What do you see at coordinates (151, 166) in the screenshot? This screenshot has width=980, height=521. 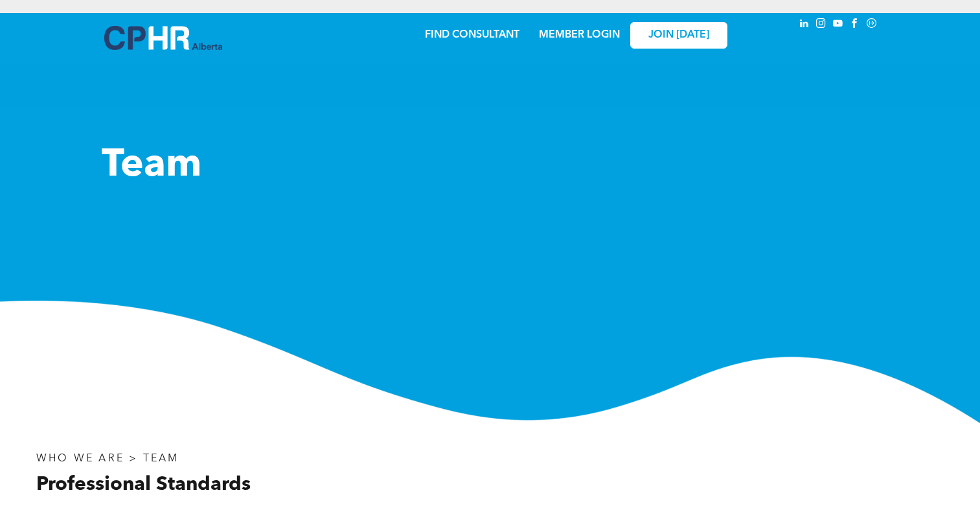 I see `span: Team` at bounding box center [151, 166].